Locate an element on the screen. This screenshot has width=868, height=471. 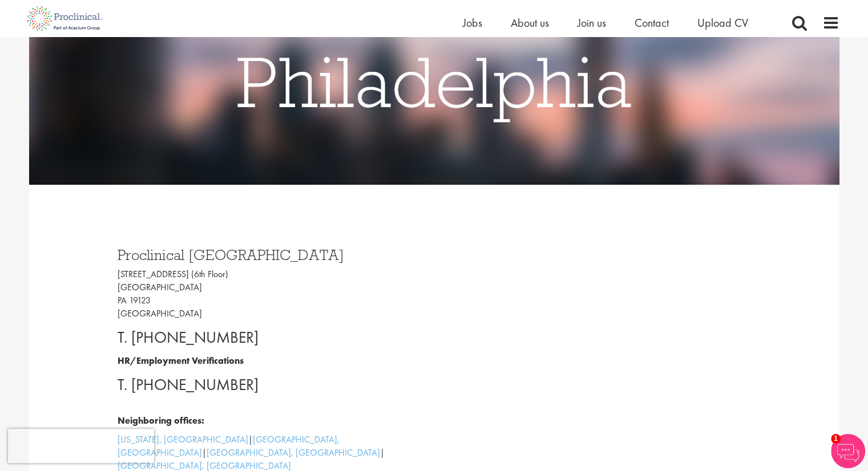
b: HR/Employment Verifications is located at coordinates (180, 360).